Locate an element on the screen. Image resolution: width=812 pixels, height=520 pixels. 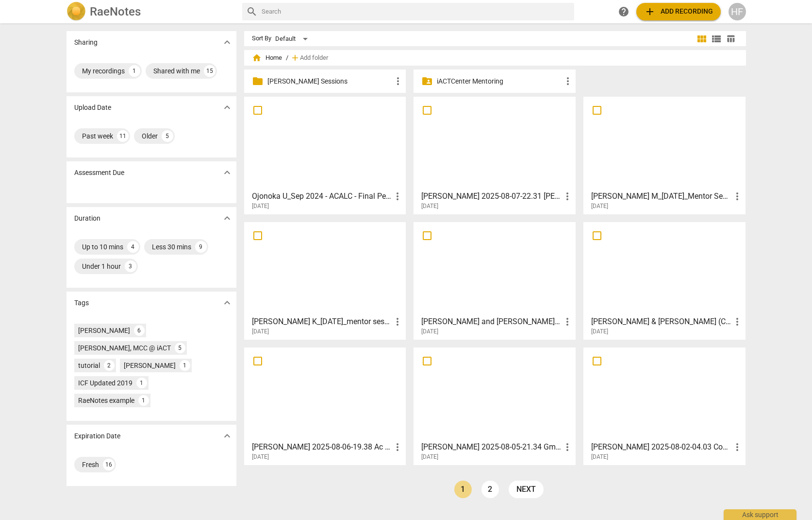
div: 6 is located at coordinates (139, 330).